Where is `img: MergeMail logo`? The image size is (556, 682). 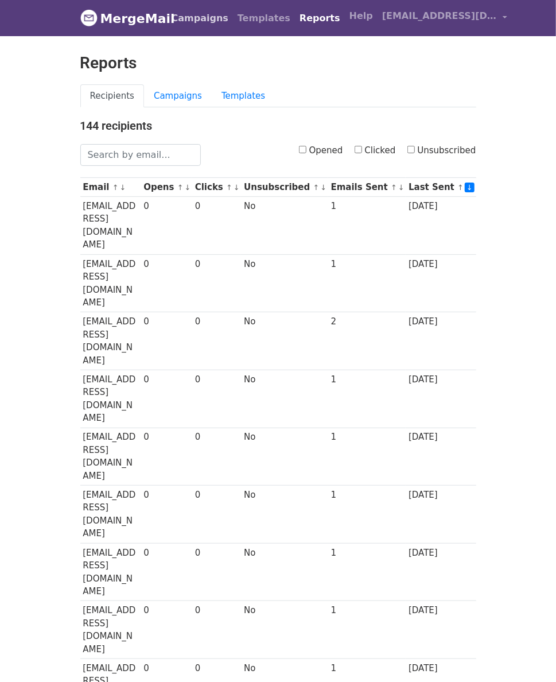
img: MergeMail logo is located at coordinates (89, 18).